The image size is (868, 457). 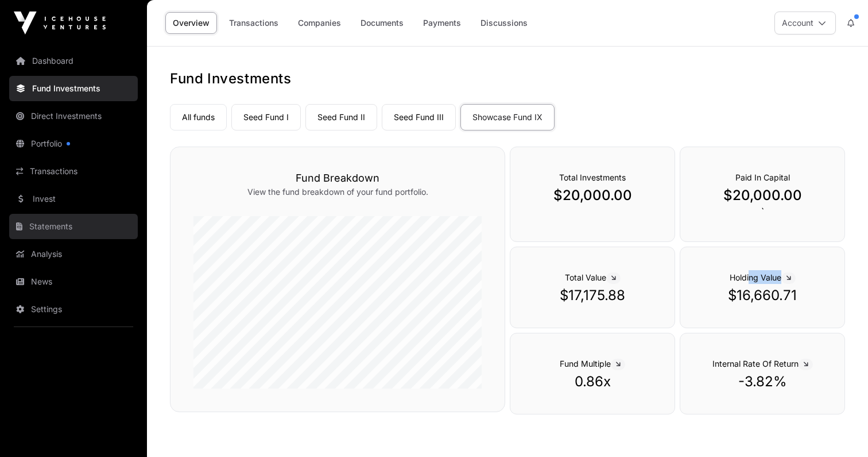 I want to click on h3: Fund Breakdown, so click(x=338, y=178).